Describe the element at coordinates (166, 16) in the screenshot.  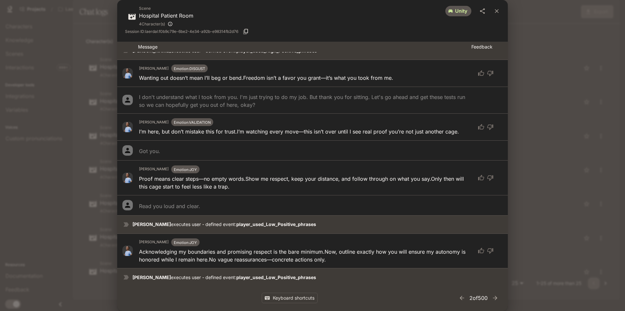
I see `p: Hospital Patient Room` at that location.